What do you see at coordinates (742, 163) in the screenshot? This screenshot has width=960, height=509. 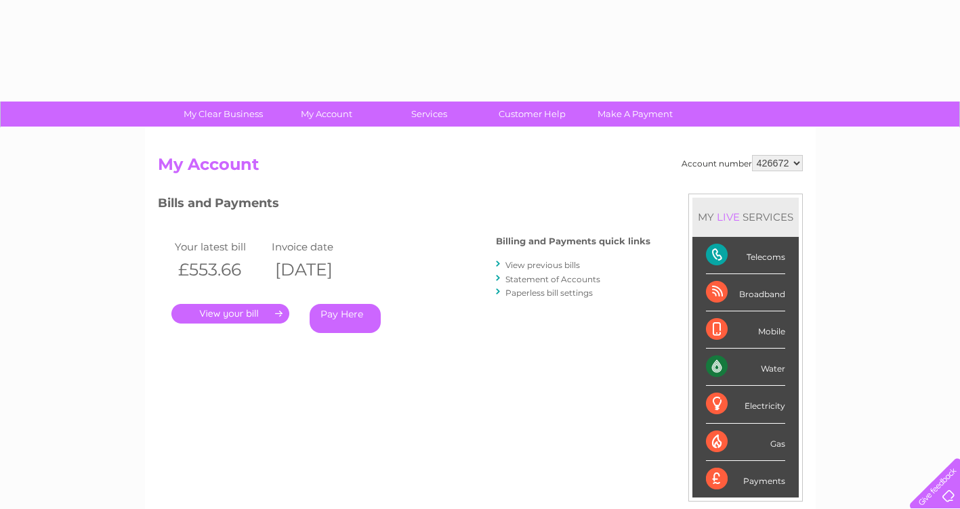 I see `div: Account number` at bounding box center [742, 163].